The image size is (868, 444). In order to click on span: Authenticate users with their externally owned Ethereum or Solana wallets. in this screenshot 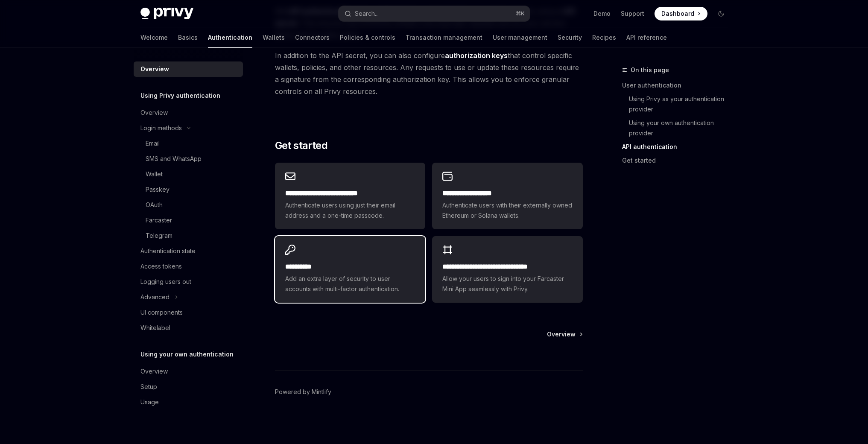, I will do `click(507, 210)`.